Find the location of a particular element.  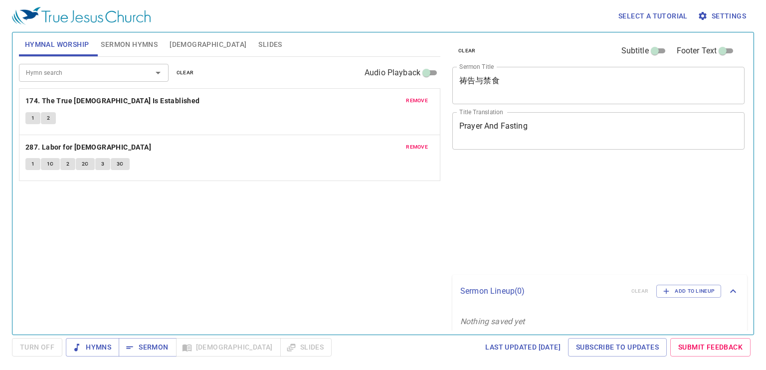

div: Sermon Lineup(0)clearAdd to Lineup is located at coordinates (600, 291).